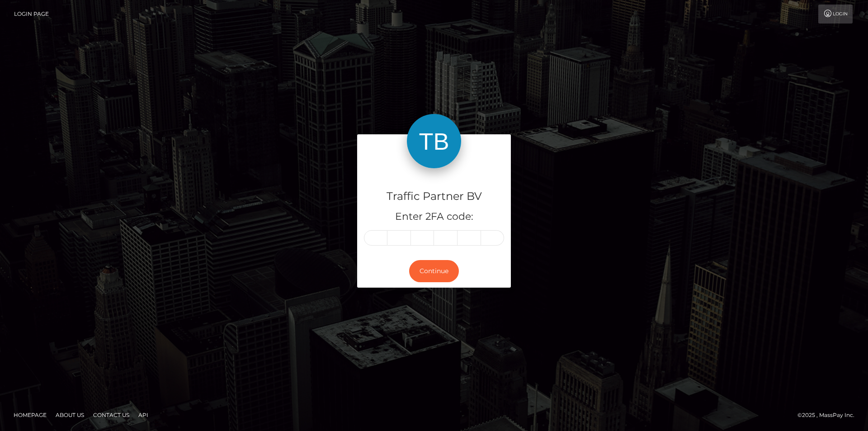 The height and width of the screenshot is (431, 868). I want to click on a: Login, so click(835, 14).